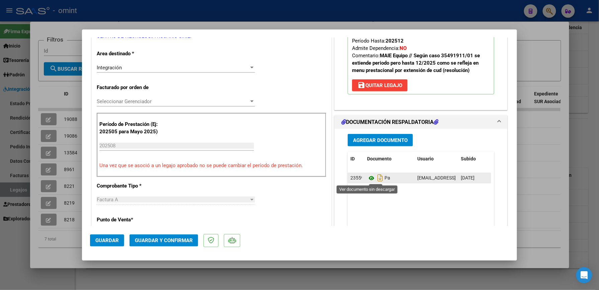 The width and height of the screenshot is (599, 290). Describe the element at coordinates (131, 186) in the screenshot. I see `p: Comprobante Tipo *` at that location.